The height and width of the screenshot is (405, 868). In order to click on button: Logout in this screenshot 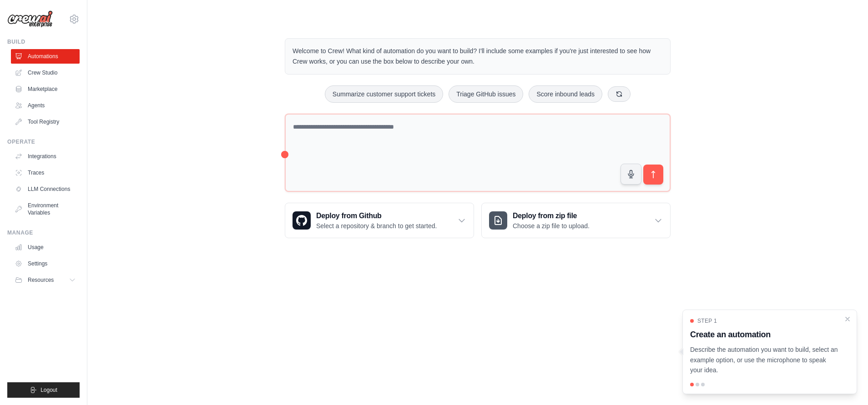, I will do `click(43, 390)`.